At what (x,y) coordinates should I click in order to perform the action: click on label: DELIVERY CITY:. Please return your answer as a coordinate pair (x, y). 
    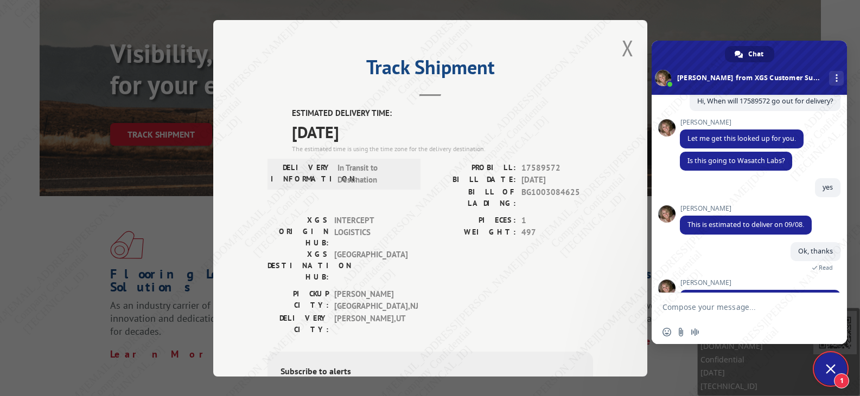
    Looking at the image, I should click on (298, 324).